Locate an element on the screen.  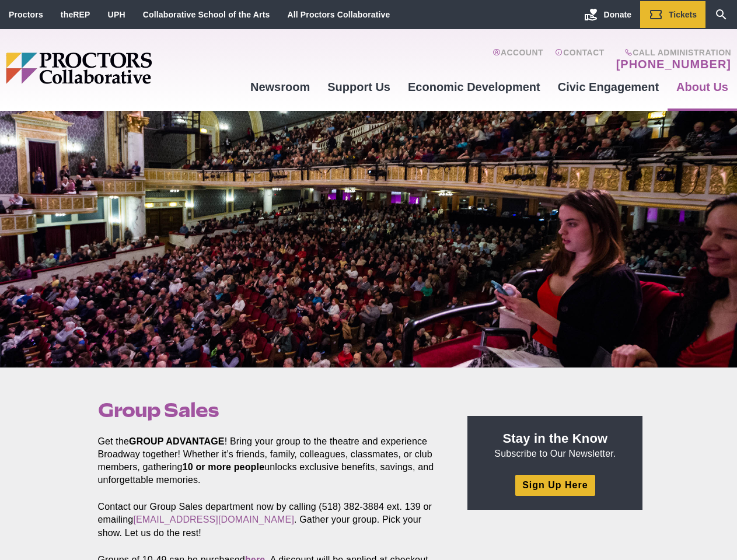
span: Call Administration is located at coordinates (672, 52).